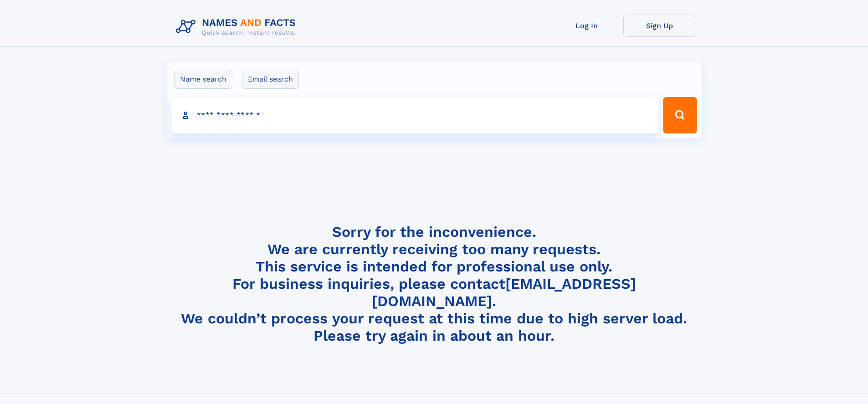 This screenshot has width=868, height=404. What do you see at coordinates (415, 115) in the screenshot?
I see `input: search input` at bounding box center [415, 115].